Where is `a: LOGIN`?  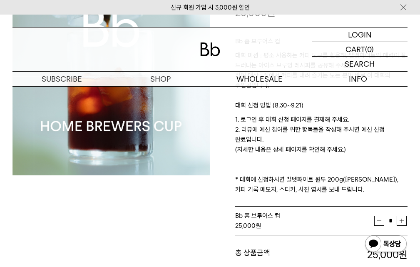
a: LOGIN is located at coordinates (359, 35).